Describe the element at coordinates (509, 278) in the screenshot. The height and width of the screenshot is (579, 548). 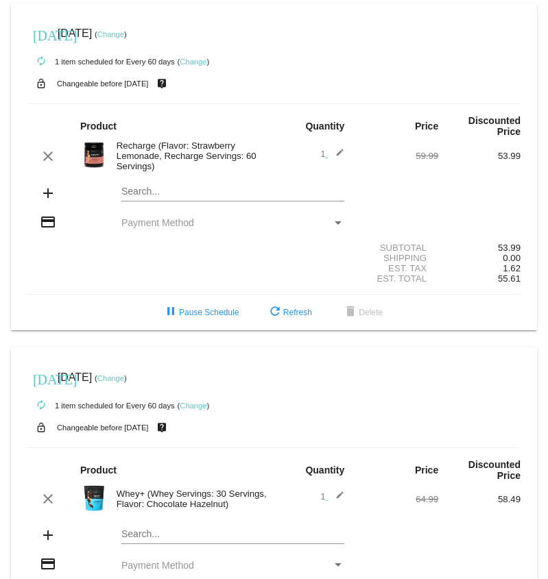
I see `span: 55.61` at that location.